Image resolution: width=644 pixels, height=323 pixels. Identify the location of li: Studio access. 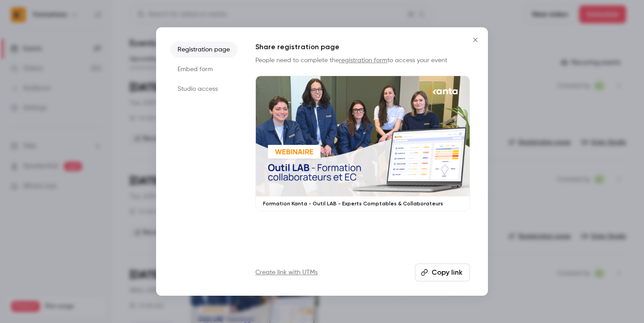
(204, 89).